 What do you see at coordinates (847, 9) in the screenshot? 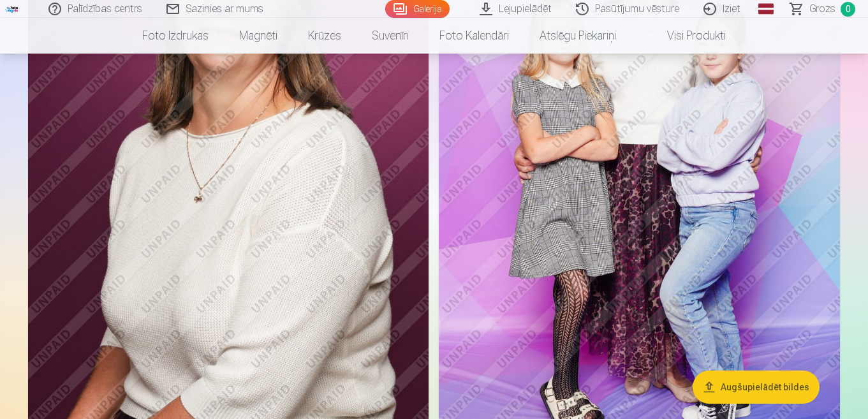
I see `span: 0` at bounding box center [847, 9].